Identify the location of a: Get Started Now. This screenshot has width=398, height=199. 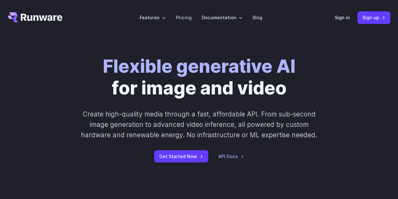
(181, 156).